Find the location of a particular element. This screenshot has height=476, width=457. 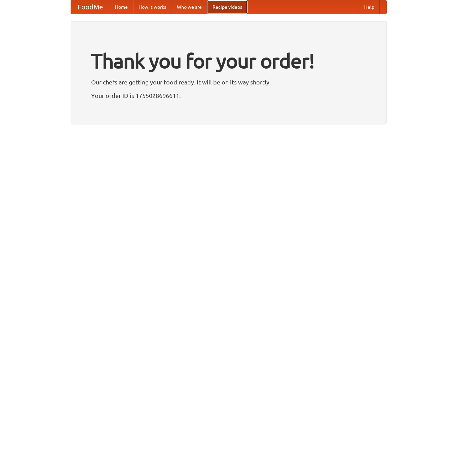

a: How it works is located at coordinates (152, 7).